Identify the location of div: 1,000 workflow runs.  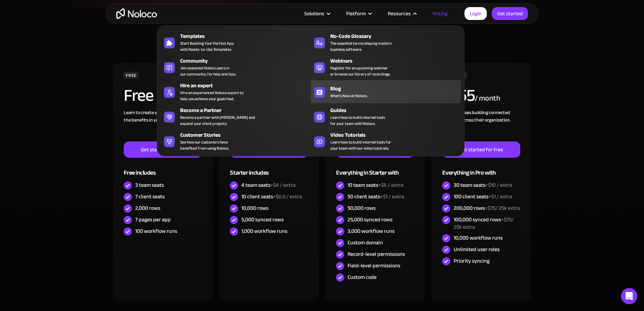
(265, 231).